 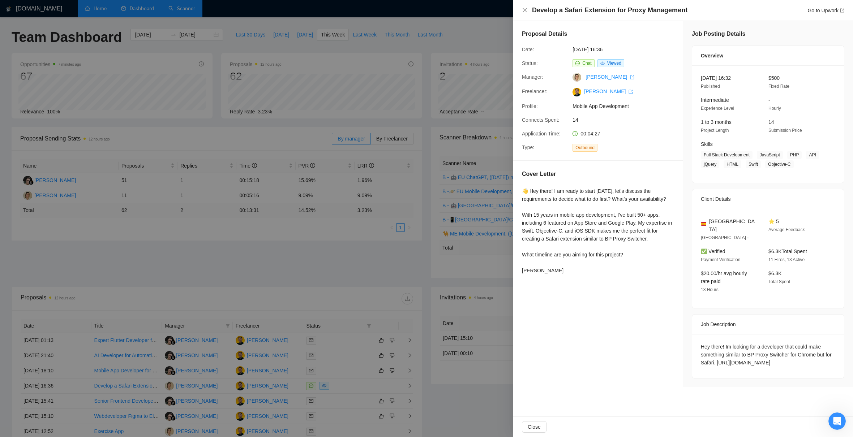 What do you see at coordinates (541, 134) in the screenshot?
I see `span: Application Time:` at bounding box center [541, 134].